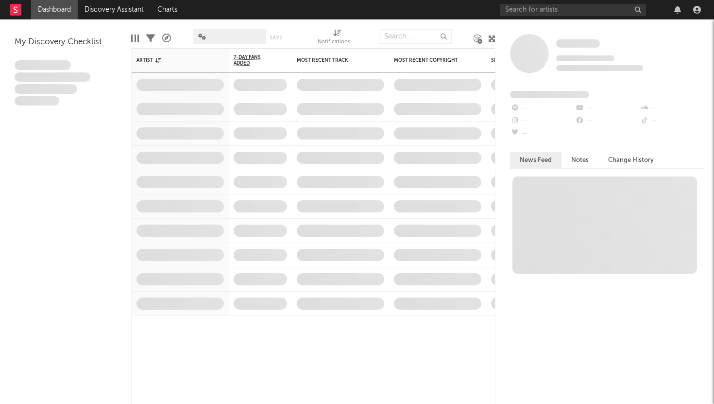 The image size is (714, 404). I want to click on div: Most Recent Track, so click(333, 60).